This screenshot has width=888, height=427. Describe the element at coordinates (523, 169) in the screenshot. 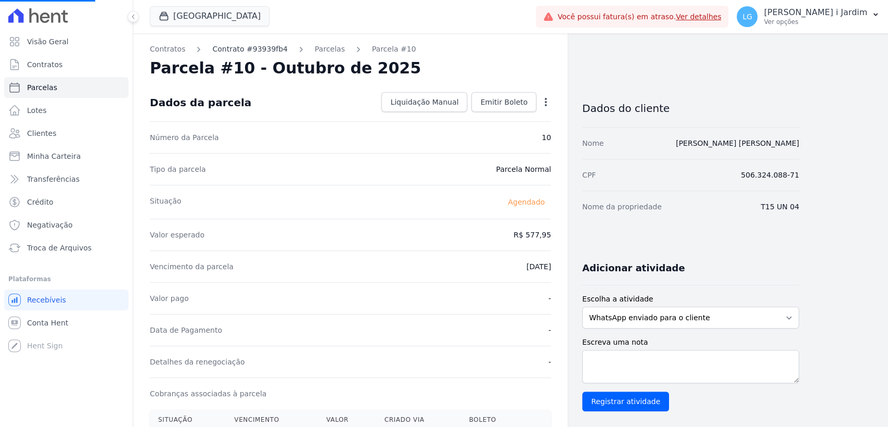

I see `dd: Parcela Normal` at that location.